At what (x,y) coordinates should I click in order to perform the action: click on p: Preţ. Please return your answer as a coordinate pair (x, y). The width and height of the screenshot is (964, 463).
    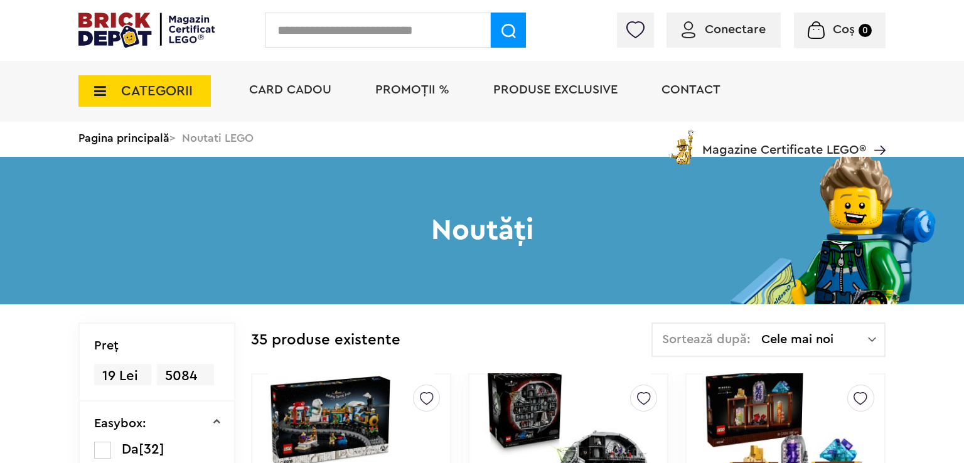
    Looking at the image, I should click on (106, 346).